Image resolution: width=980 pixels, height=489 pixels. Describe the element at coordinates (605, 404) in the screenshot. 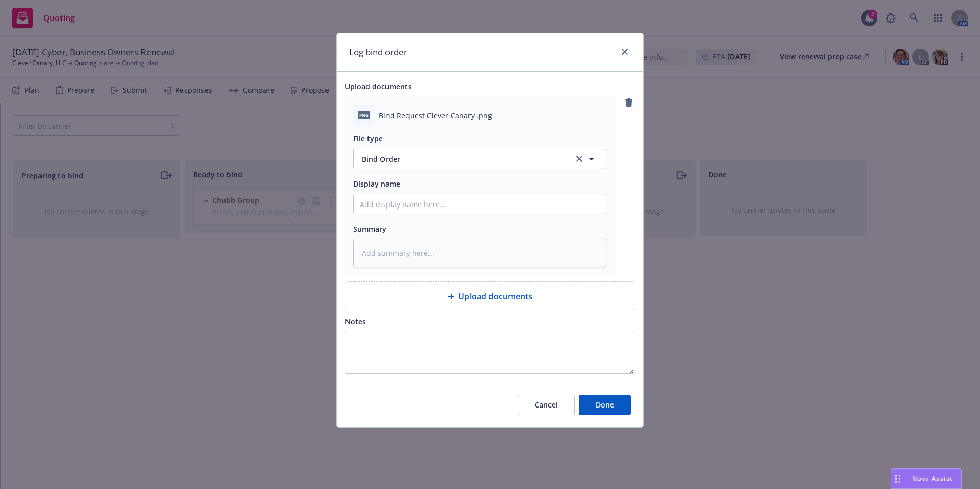

I see `span: Done` at that location.